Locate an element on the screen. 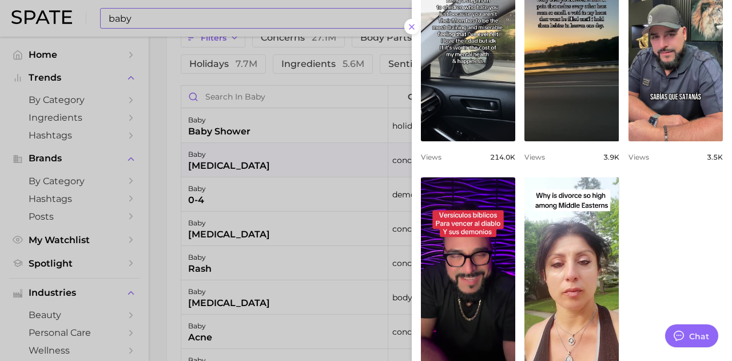 This screenshot has height=361, width=732. span: 3.9k is located at coordinates (612, 157).